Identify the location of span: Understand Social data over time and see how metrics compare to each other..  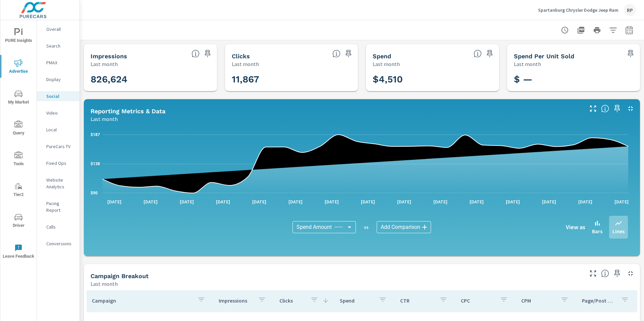
(605, 108).